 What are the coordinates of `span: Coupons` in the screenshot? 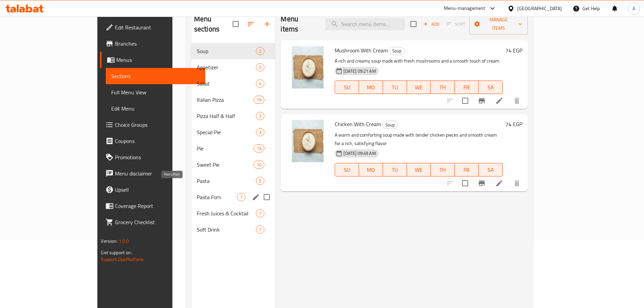 It's located at (157, 141).